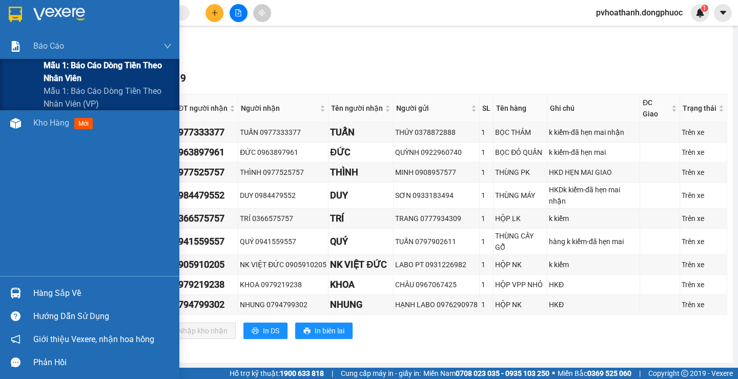 This screenshot has width=738, height=379. What do you see at coordinates (705, 8) in the screenshot?
I see `sup: 1` at bounding box center [705, 8].